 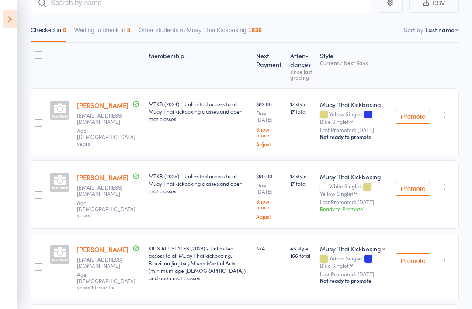 I want to click on span: 166 total, so click(x=302, y=255).